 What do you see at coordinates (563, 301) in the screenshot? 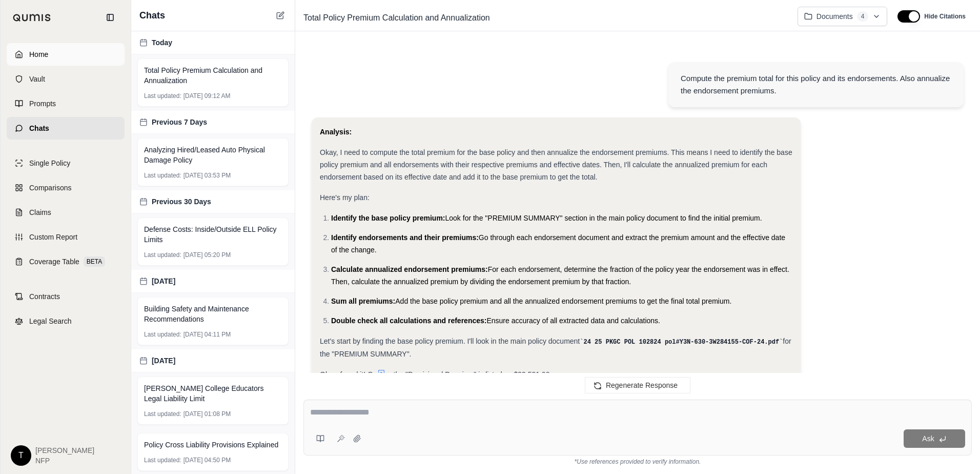
I see `span: Add the base policy premium and all the annualized endorsement premiums to get the final total pr...` at bounding box center [563, 301].